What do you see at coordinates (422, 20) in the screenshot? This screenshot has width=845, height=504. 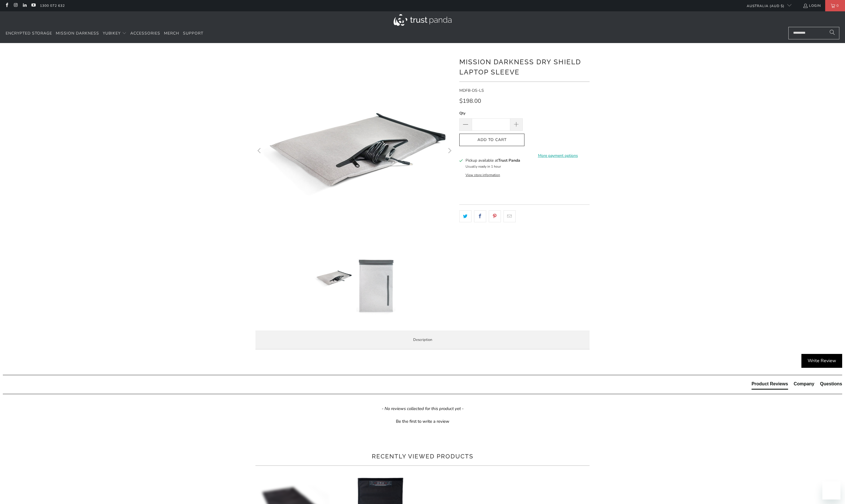 I see `img: Trust Panda Australia` at bounding box center [422, 20].